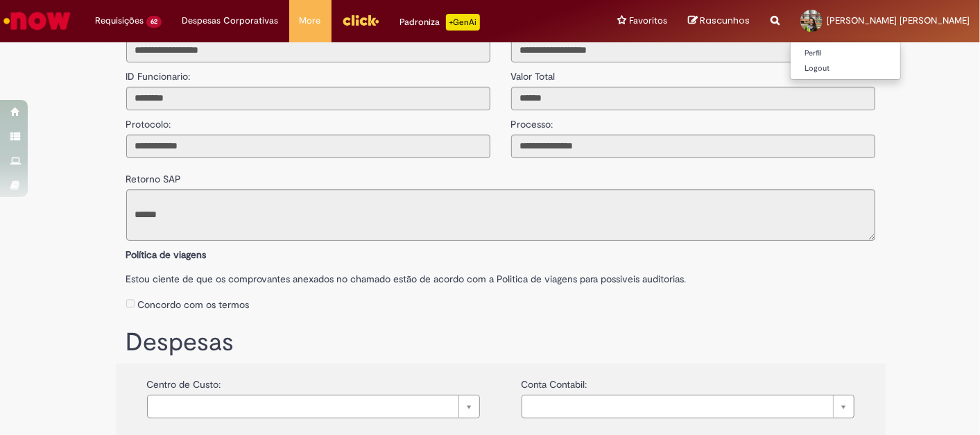 This screenshot has width=980, height=435. What do you see at coordinates (532, 120) in the screenshot?
I see `label: Processo:` at bounding box center [532, 120].